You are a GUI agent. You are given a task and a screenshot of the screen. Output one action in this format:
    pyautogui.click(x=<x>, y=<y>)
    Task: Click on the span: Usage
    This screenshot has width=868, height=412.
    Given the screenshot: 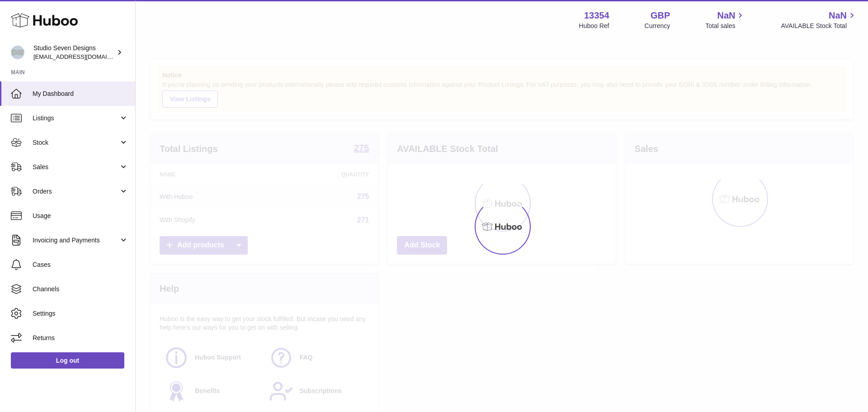 What is the action you would take?
    pyautogui.click(x=80, y=216)
    